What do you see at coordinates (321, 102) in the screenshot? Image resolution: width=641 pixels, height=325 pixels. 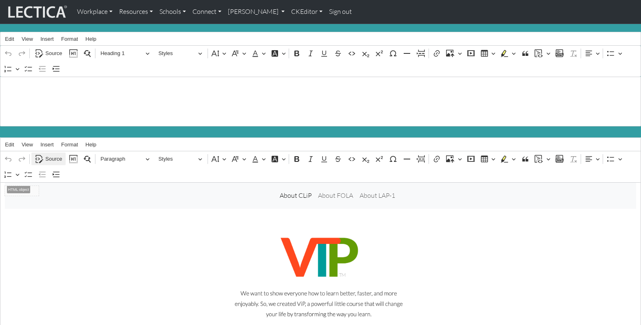 I see `h1: ViP` at bounding box center [321, 102].